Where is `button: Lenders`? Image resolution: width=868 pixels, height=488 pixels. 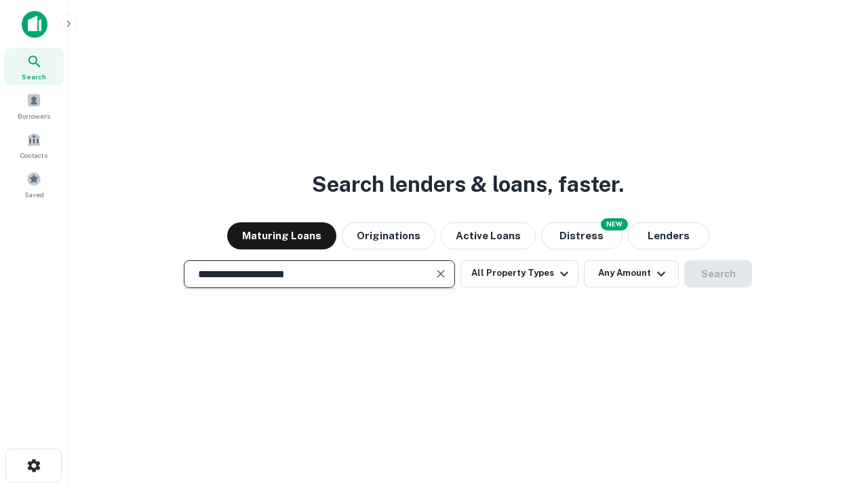
button: Lenders is located at coordinates (669, 236).